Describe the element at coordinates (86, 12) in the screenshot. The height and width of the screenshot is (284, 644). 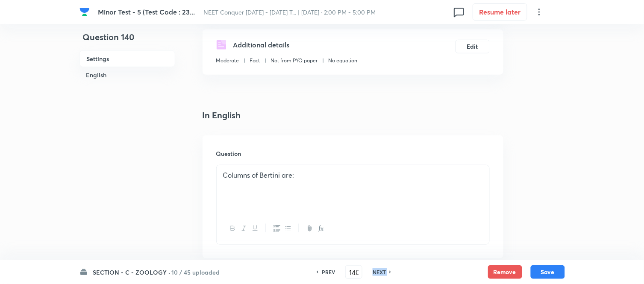
I see `a: Company Logo` at that location.